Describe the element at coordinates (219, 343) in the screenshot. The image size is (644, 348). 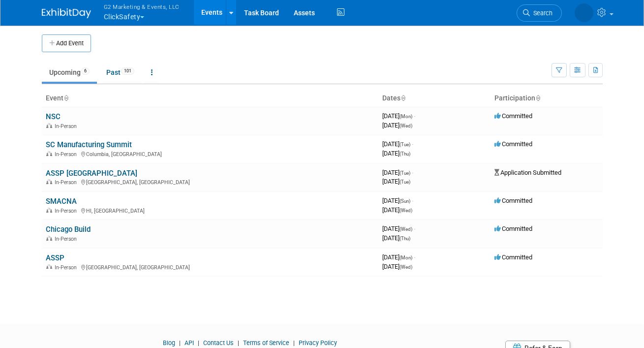
I see `a: Contact Us` at that location.